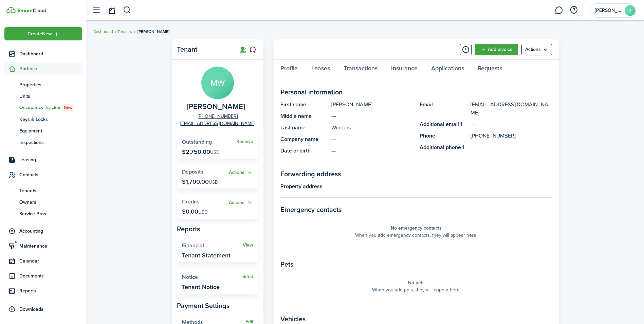 The width and height of the screenshot is (644, 324). What do you see at coordinates (489, 70) in the screenshot?
I see `a: Requests` at bounding box center [489, 70].